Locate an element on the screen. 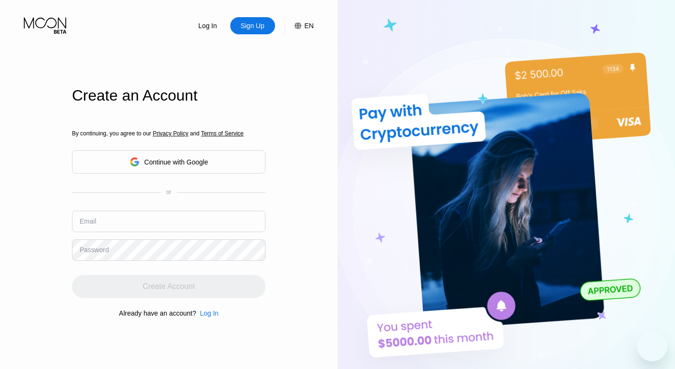  div: Already have an account? is located at coordinates (158, 313).